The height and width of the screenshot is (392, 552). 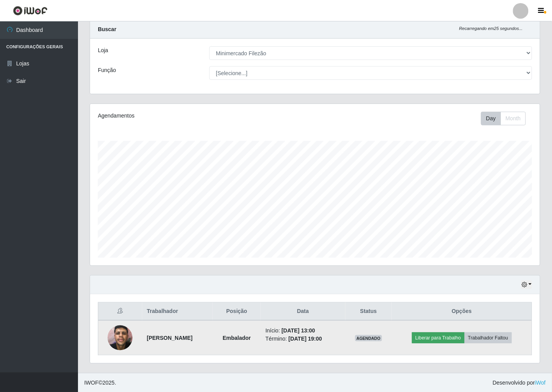 What do you see at coordinates (303, 339) in the screenshot?
I see `li: Término:` at bounding box center [303, 339].